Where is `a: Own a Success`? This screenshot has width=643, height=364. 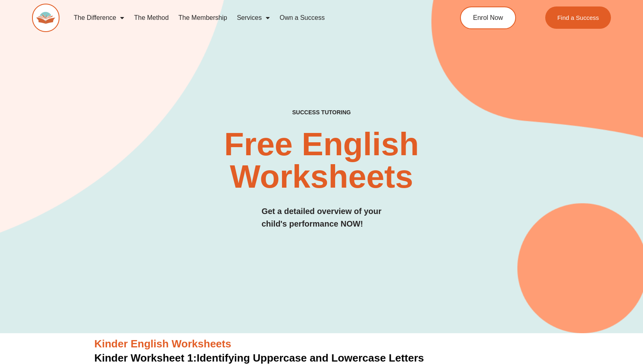 a: Own a Success is located at coordinates (302, 18).